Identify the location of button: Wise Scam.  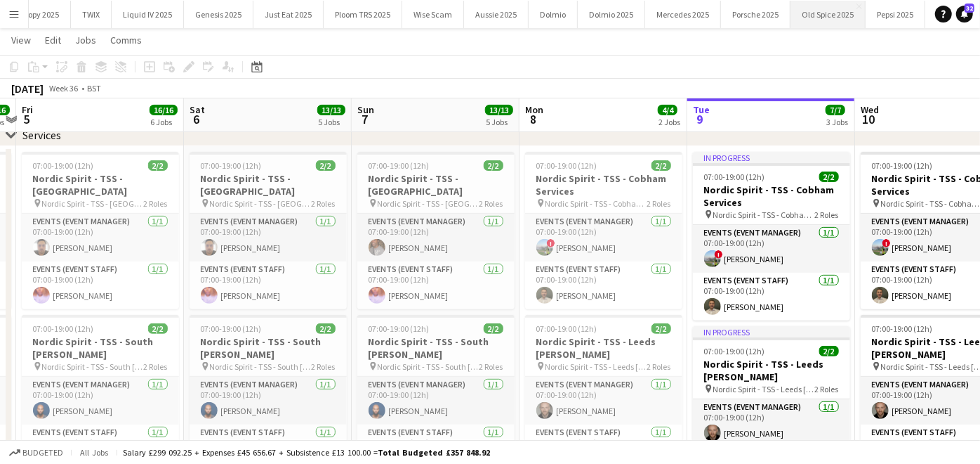
(433, 14).